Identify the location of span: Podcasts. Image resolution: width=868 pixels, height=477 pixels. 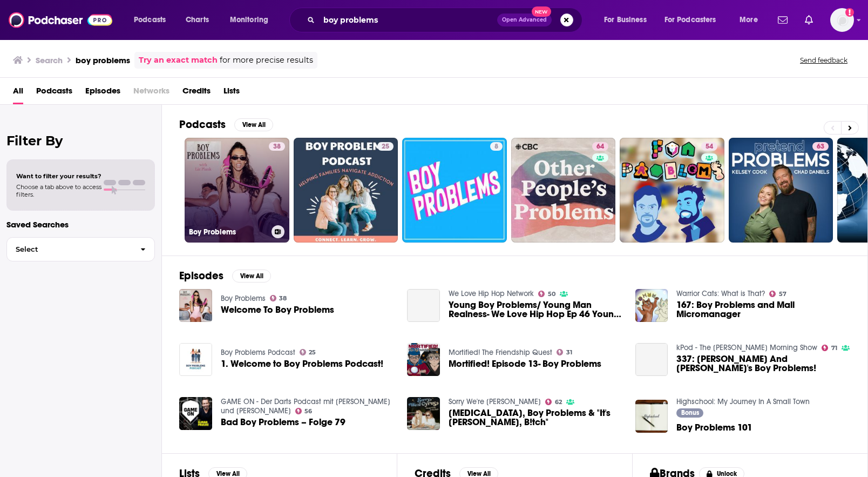
(54, 93).